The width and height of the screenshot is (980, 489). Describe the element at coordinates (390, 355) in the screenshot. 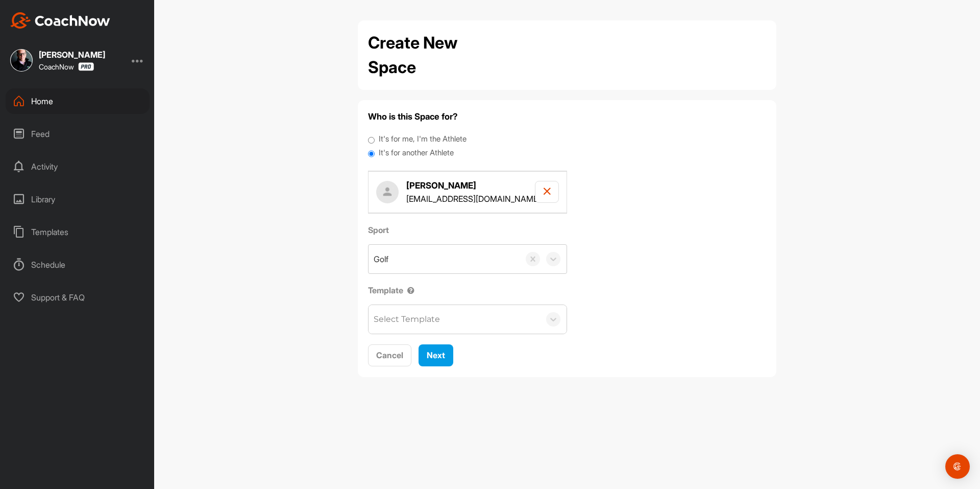

I see `button: Cancel` at that location.